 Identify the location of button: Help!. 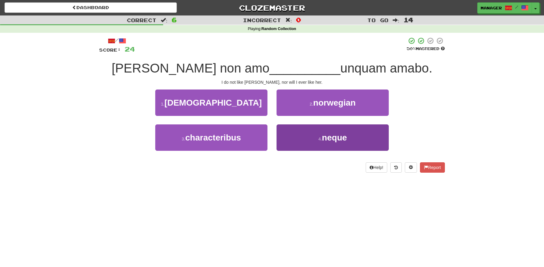
(376, 167).